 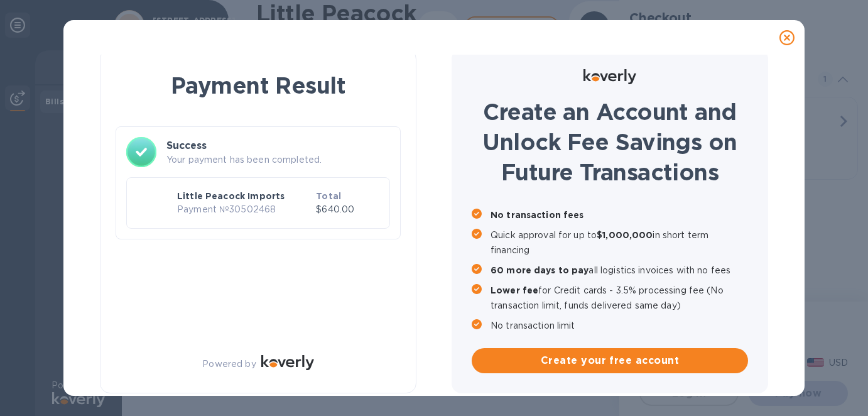 What do you see at coordinates (229, 364) in the screenshot?
I see `p: Powered by` at bounding box center [229, 364].